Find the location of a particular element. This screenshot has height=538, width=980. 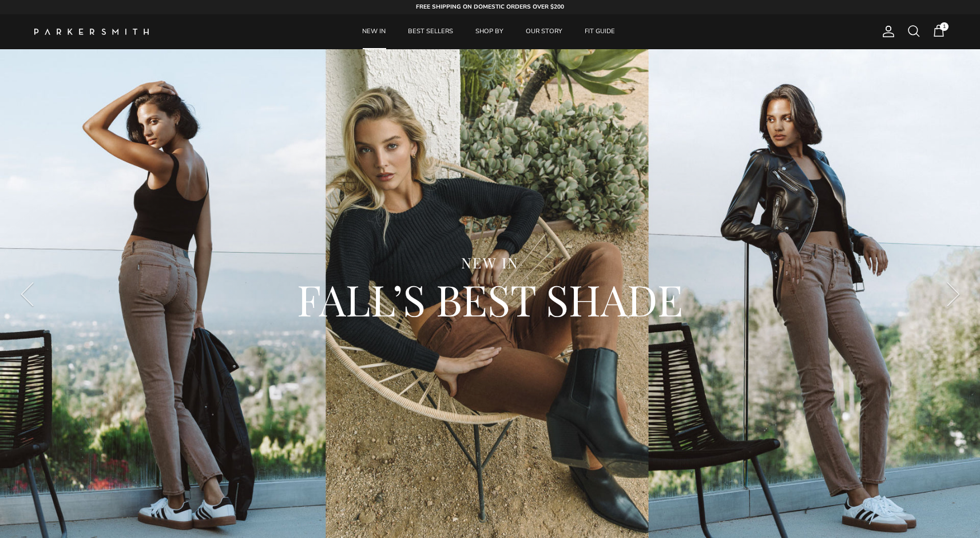

a: OUR STORY is located at coordinates (544, 32).